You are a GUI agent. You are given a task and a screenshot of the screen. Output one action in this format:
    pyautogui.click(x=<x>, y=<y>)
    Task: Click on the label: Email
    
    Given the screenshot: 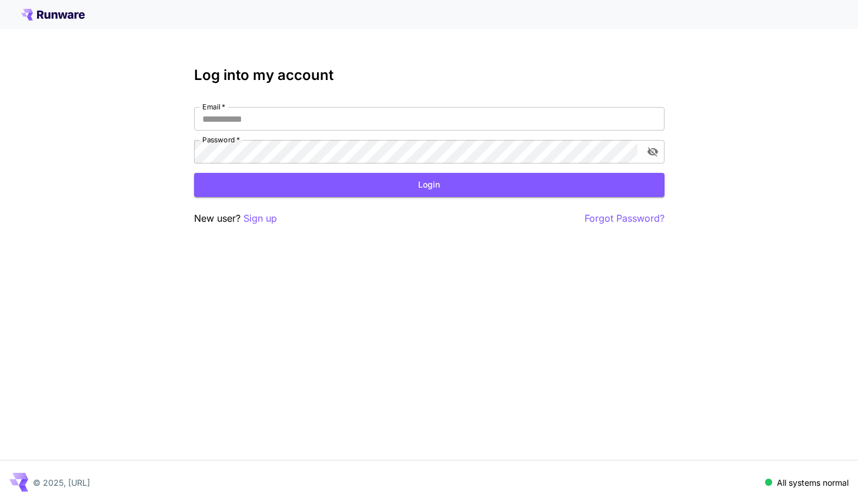 What is the action you would take?
    pyautogui.click(x=213, y=107)
    